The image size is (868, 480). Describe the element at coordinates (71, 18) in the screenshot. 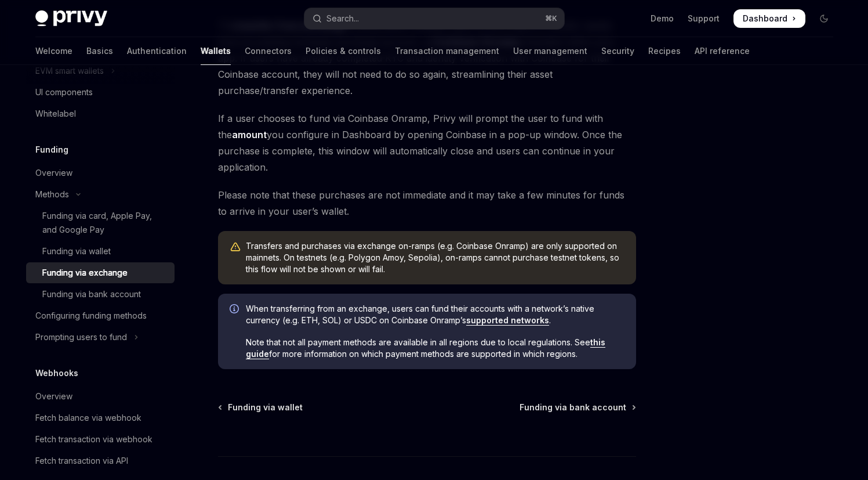

I see `img: dark logo` at that location.